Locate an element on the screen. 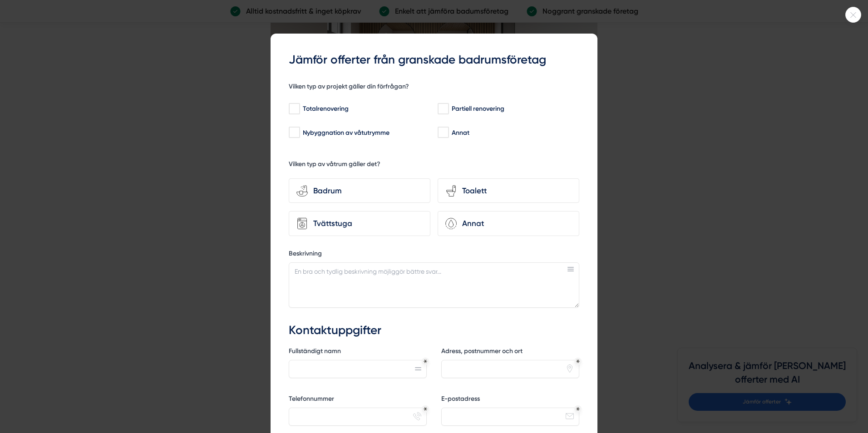  label: Adress, postnummer och ort is located at coordinates (510, 353).